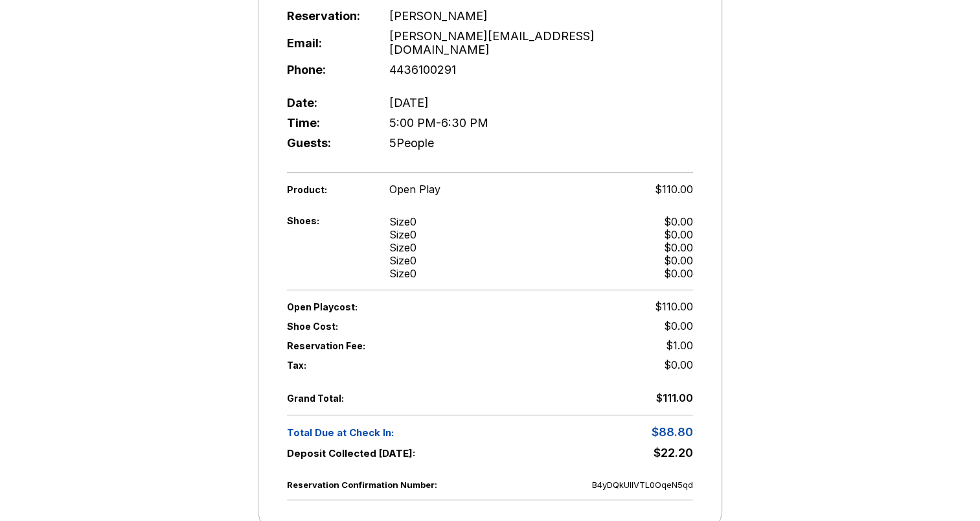 The width and height of the screenshot is (980, 521). What do you see at coordinates (327, 326) in the screenshot?
I see `span: Shoe Cost:` at bounding box center [327, 326].